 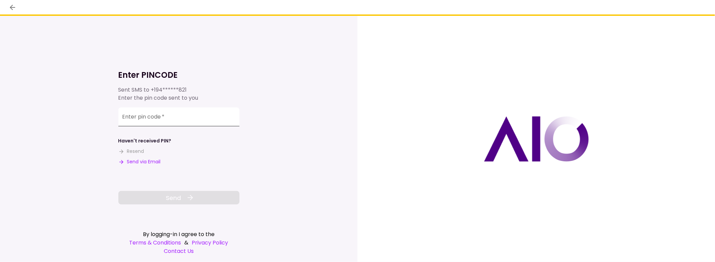 What do you see at coordinates (179, 234) in the screenshot?
I see `div: By logging-in I agree to the` at bounding box center [179, 234].